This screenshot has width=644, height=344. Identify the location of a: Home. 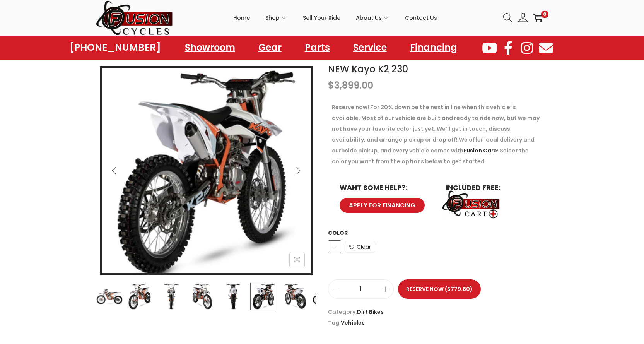
(241, 18).